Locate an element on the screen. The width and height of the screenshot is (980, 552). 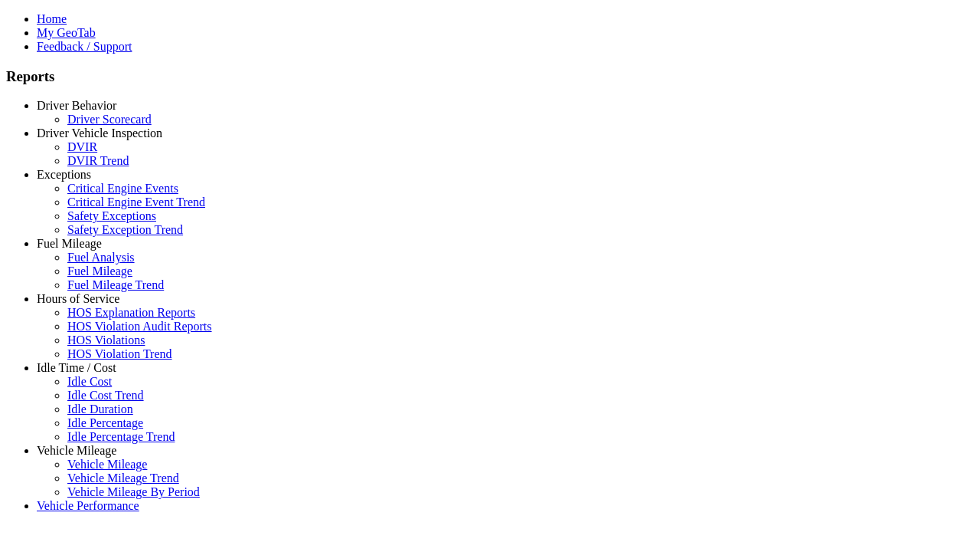
a: Hours of Service is located at coordinates (79, 298).